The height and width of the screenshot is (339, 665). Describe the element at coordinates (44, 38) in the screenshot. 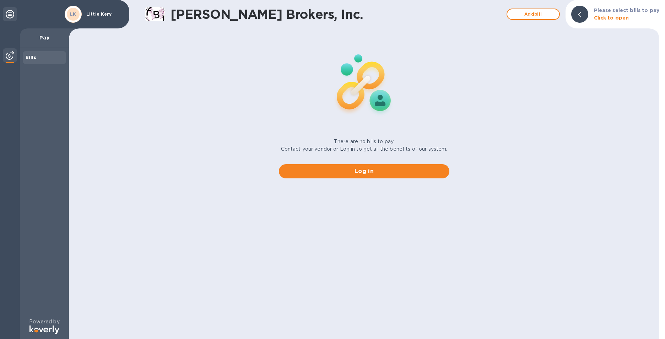

I see `p: Pay` at that location.